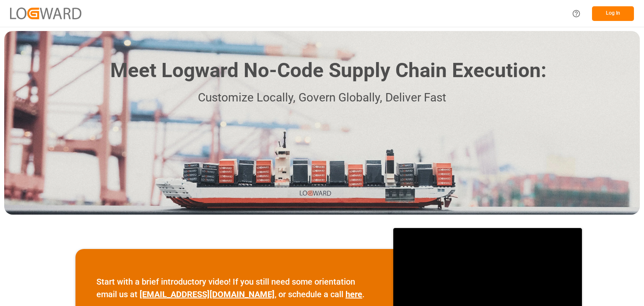 This screenshot has width=644, height=306. Describe the element at coordinates (354, 294) in the screenshot. I see `a: here` at that location.